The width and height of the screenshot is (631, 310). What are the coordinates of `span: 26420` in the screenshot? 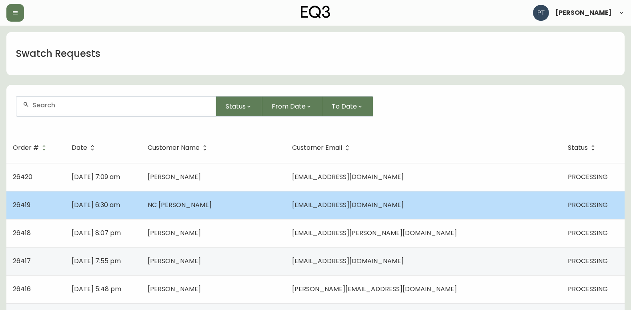 It's located at (22, 176).